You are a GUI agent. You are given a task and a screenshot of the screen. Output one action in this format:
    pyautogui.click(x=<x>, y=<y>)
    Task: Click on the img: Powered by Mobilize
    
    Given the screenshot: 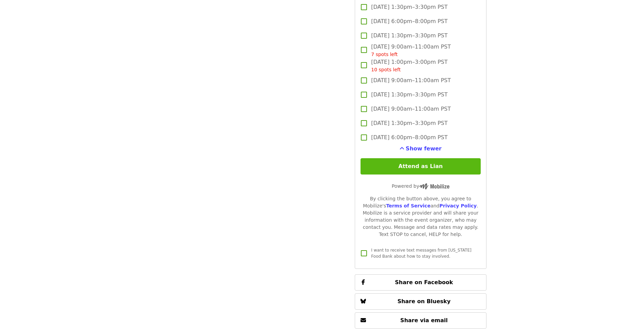 What is the action you would take?
    pyautogui.click(x=434, y=187)
    